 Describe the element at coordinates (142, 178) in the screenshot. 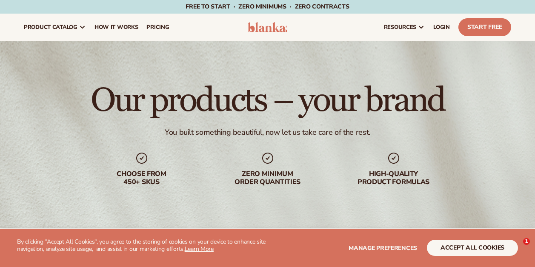

I see `div: Choose from 450+ Skus` at that location.